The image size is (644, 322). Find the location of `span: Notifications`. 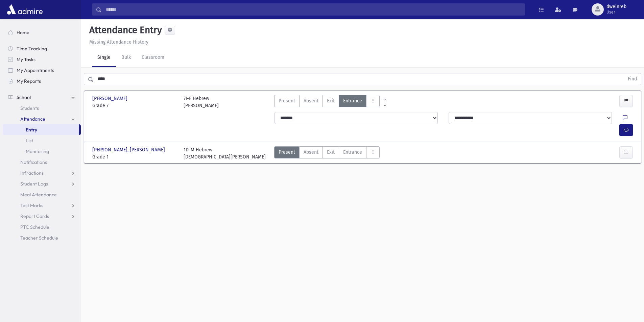

span: Notifications is located at coordinates (34, 162).